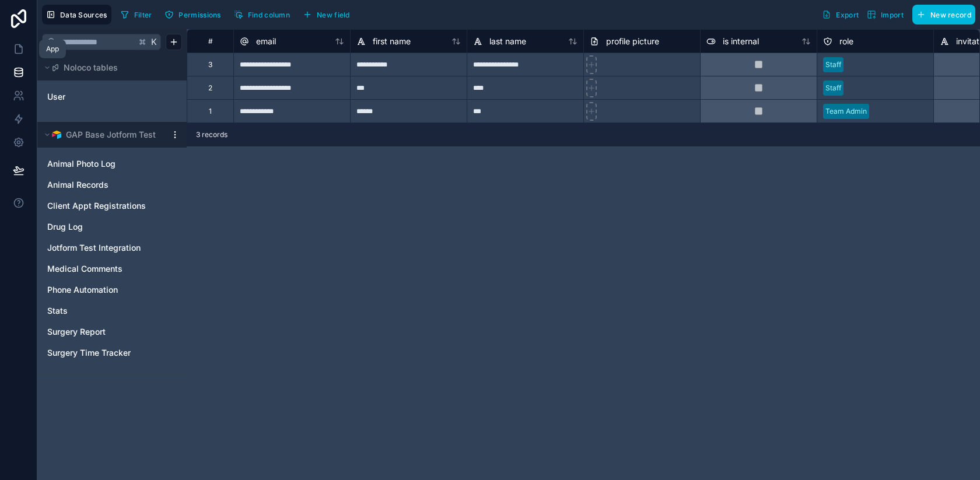 The height and width of the screenshot is (480, 980). Describe the element at coordinates (82, 290) in the screenshot. I see `span: Phone Automation` at that location.